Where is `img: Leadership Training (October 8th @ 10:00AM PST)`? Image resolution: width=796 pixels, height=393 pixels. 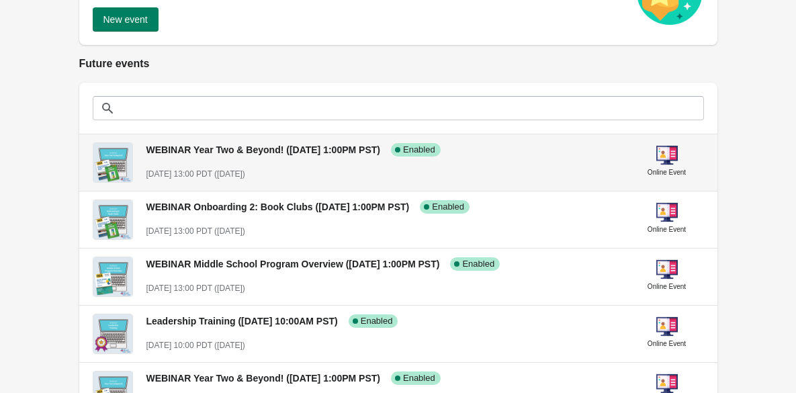
img: Leadership Training (October 8th @ 10:00AM PST) is located at coordinates (113, 334).